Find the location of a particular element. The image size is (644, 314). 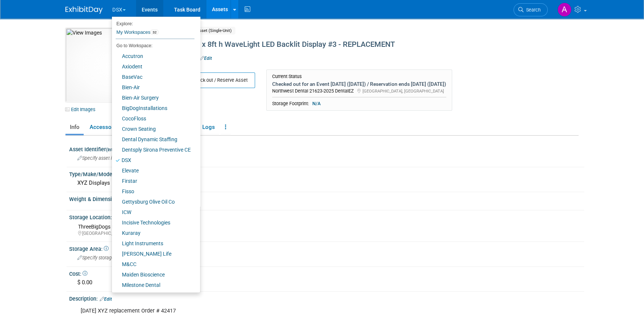

a: Info is located at coordinates (74, 127).